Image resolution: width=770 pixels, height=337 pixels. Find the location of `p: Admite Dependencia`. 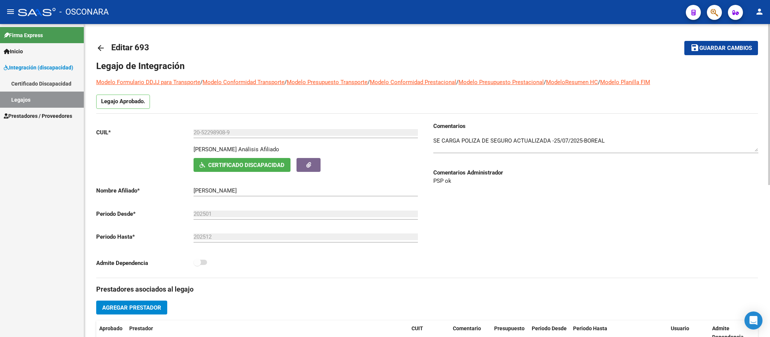

p: Admite Dependencia is located at coordinates (145, 263).